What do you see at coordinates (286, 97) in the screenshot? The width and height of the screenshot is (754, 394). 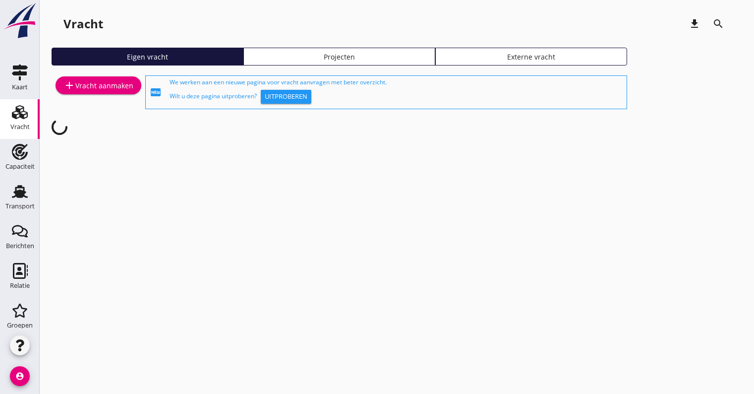 I see `button: Uitproberen` at bounding box center [286, 97].